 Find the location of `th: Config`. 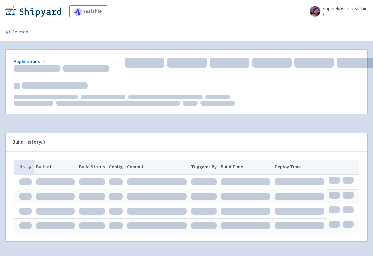

th: Config is located at coordinates (116, 167).